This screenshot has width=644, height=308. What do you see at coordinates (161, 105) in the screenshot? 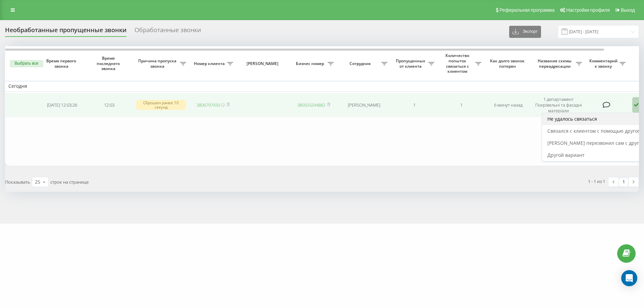
I see `div: Сброшен ранее 10 секунд` at bounding box center [161, 105].